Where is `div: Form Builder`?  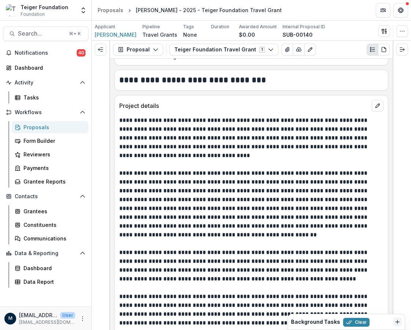 div: Form Builder is located at coordinates (53, 141).